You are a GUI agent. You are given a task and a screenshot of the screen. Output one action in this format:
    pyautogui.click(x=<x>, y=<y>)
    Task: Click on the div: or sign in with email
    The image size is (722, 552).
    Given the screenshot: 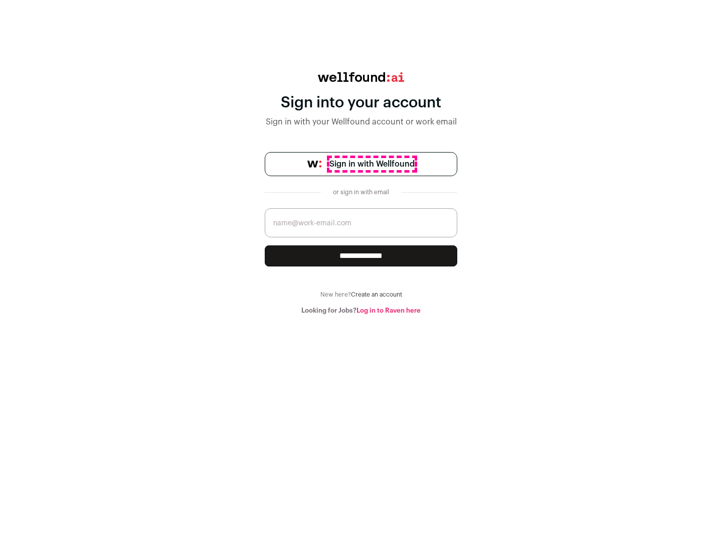 What is the action you would take?
    pyautogui.click(x=361, y=192)
    